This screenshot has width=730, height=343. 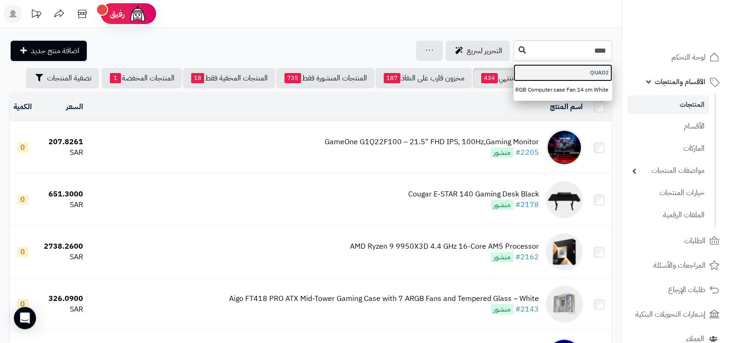 I want to click on img: AMD Ryzen 9 9950X3D 4.4 GHz 16-Core AM5 Processor, so click(x=564, y=252).